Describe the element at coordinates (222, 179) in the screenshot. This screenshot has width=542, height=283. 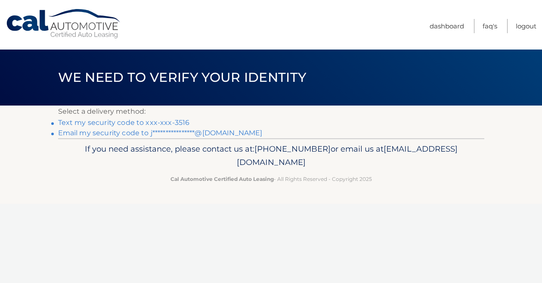
I see `strong: Cal Automotive Certified Auto Leasing` at that location.